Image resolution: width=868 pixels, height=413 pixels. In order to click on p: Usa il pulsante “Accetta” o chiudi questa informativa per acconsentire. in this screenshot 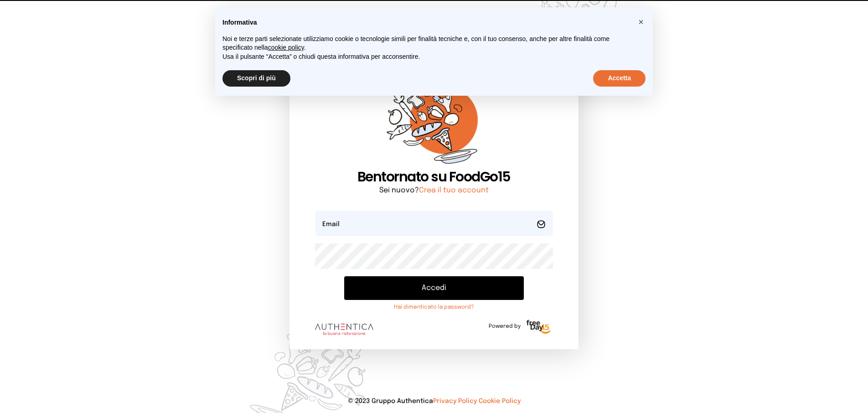, I will do `click(427, 57)`.